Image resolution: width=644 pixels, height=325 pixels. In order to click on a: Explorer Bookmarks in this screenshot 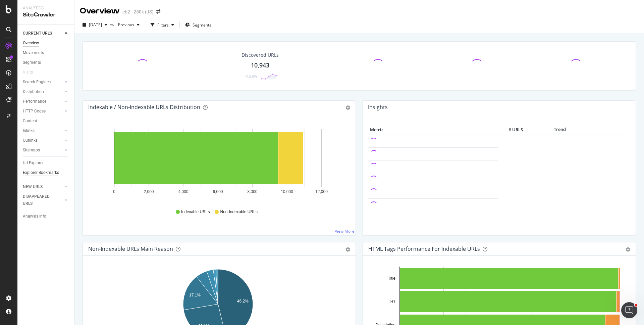, I will do `click(46, 172)`.